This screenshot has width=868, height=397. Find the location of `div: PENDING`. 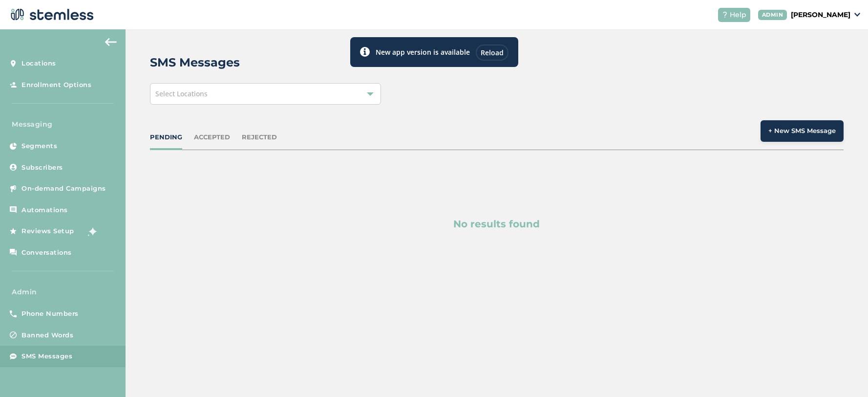

div: PENDING is located at coordinates (166, 137).